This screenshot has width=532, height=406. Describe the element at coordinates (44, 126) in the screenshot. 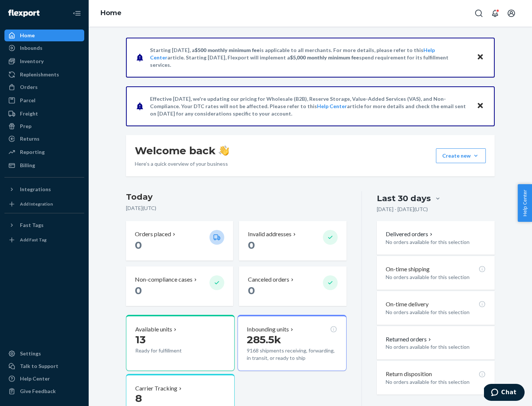

I see `a: Prep` at that location.